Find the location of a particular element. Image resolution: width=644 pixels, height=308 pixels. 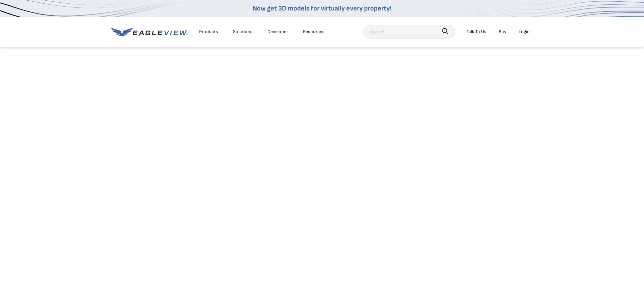

input: Search is located at coordinates (409, 32).